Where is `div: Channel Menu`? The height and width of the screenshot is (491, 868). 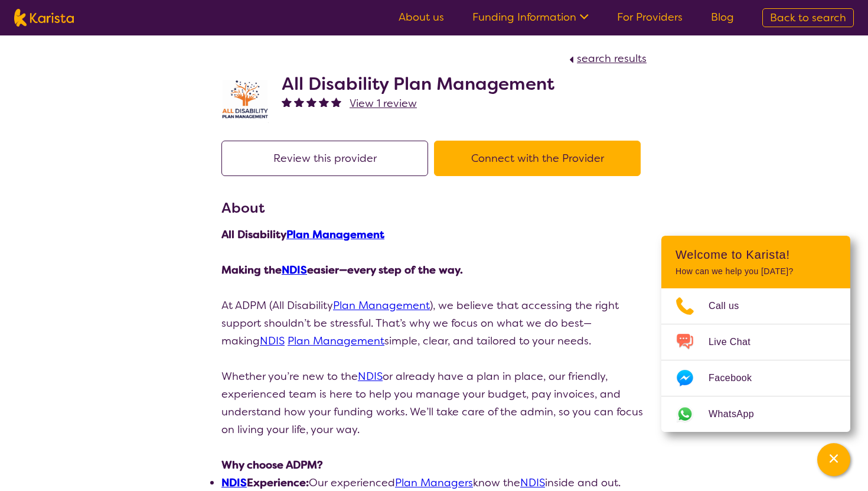 div: Channel Menu is located at coordinates (755, 334).